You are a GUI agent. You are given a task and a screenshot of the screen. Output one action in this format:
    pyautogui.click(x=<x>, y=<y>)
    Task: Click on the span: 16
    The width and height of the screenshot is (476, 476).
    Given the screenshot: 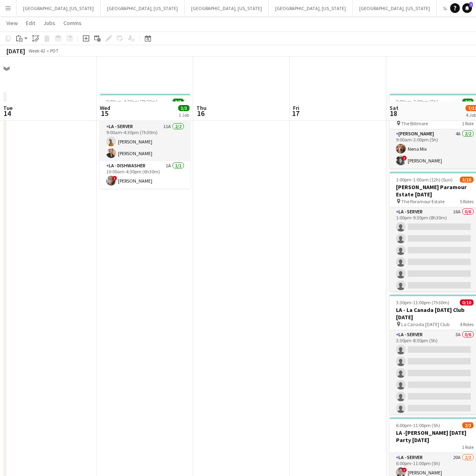 What is the action you would take?
    pyautogui.click(x=201, y=113)
    